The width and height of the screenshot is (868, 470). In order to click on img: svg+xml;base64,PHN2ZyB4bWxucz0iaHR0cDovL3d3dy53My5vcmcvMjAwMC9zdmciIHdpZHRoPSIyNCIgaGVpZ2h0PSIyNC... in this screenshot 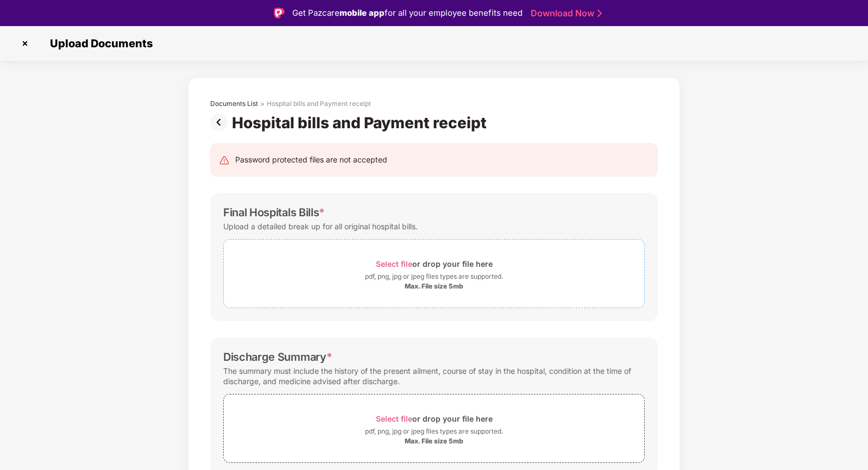, I will do `click(224, 160)`.